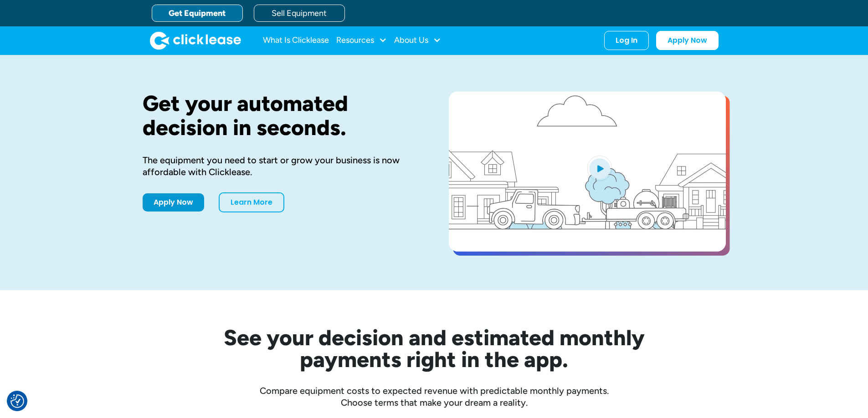 The width and height of the screenshot is (868, 418). I want to click on a: Sell Equipment, so click(300, 13).